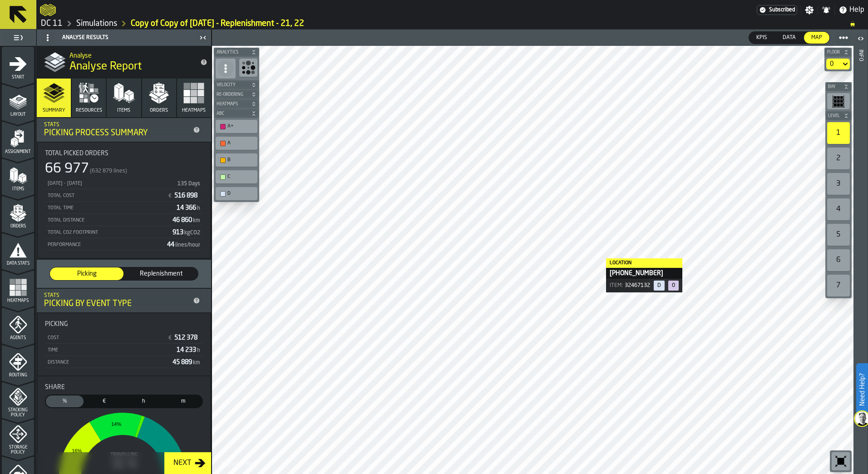 This screenshot has height=474, width=868. I want to click on label: button-switch-multi-Replenishment, so click(161, 274).